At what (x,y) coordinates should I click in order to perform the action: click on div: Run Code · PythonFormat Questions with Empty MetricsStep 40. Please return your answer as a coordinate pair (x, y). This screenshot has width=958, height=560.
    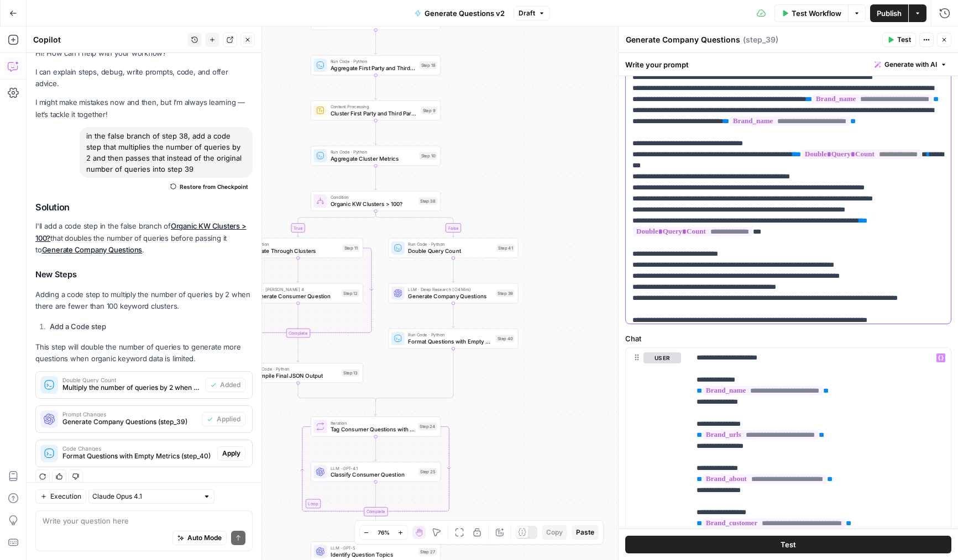
    Looking at the image, I should click on (453, 338).